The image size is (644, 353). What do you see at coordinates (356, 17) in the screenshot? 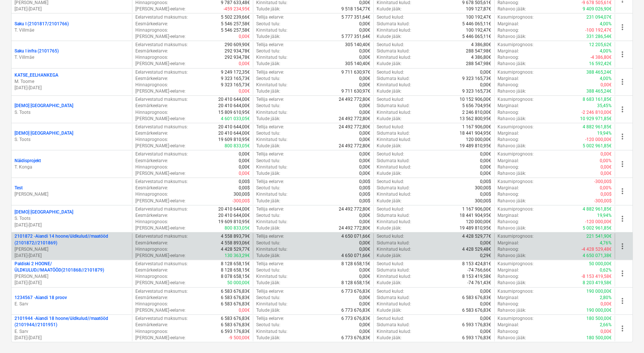
I see `p: 5 777 351,64€` at bounding box center [356, 17].